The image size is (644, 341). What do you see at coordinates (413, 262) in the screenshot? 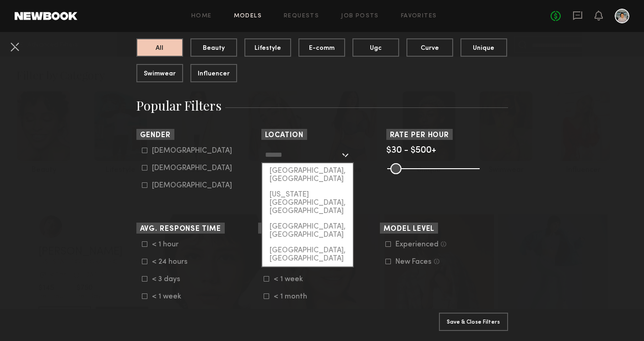
I see `div: New Faces` at bounding box center [413, 262].